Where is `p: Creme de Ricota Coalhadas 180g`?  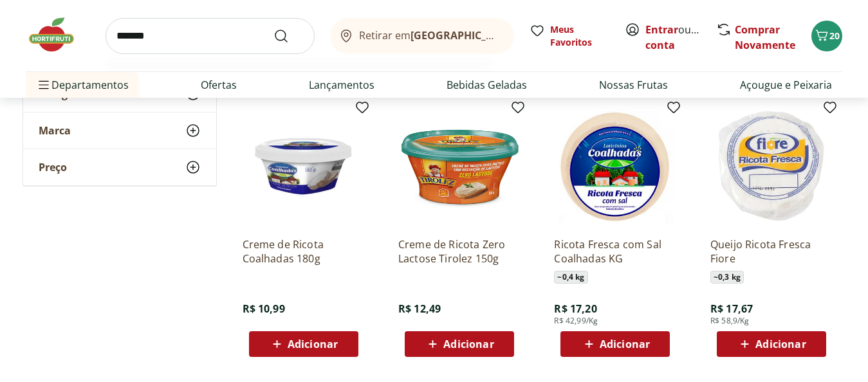
p: Creme de Ricota Coalhadas 180g is located at coordinates (304, 251).